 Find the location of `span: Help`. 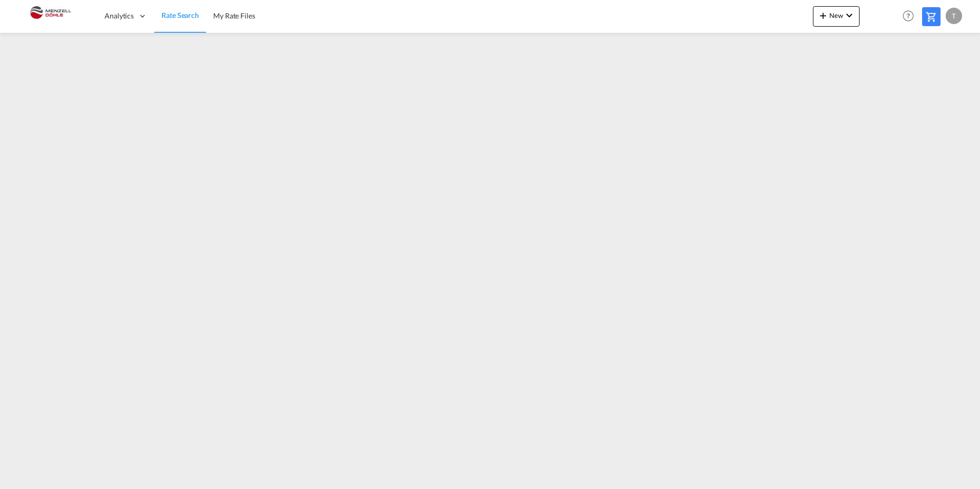

span: Help is located at coordinates (908, 16).